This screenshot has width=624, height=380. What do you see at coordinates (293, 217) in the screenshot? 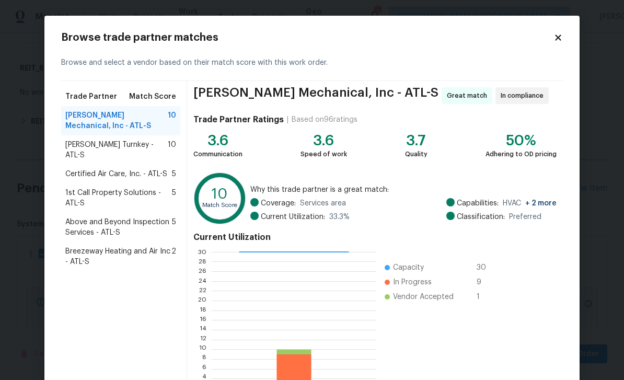
I see `span: Current Utilization:` at bounding box center [293, 217].